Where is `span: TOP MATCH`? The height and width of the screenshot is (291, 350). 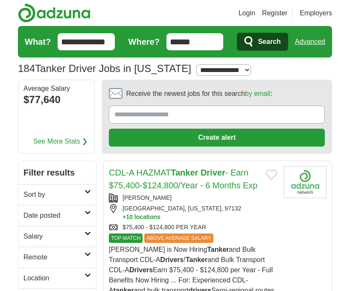 span: TOP MATCH is located at coordinates (125, 238).